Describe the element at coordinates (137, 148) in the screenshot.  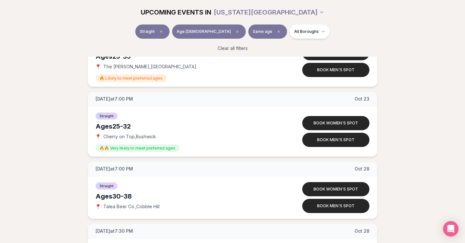
I see `span: 🔥🔥 Very likely to meet preferred ages` at that location.